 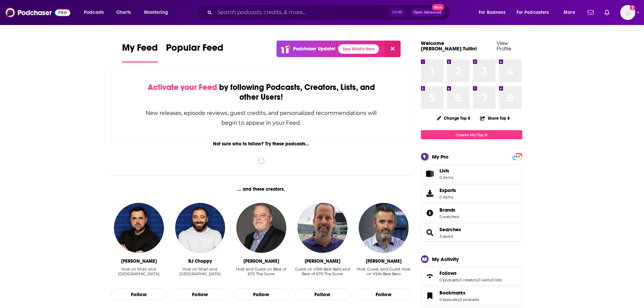 I want to click on div: Not sure who to follow? Try these podcasts..., so click(x=261, y=144).